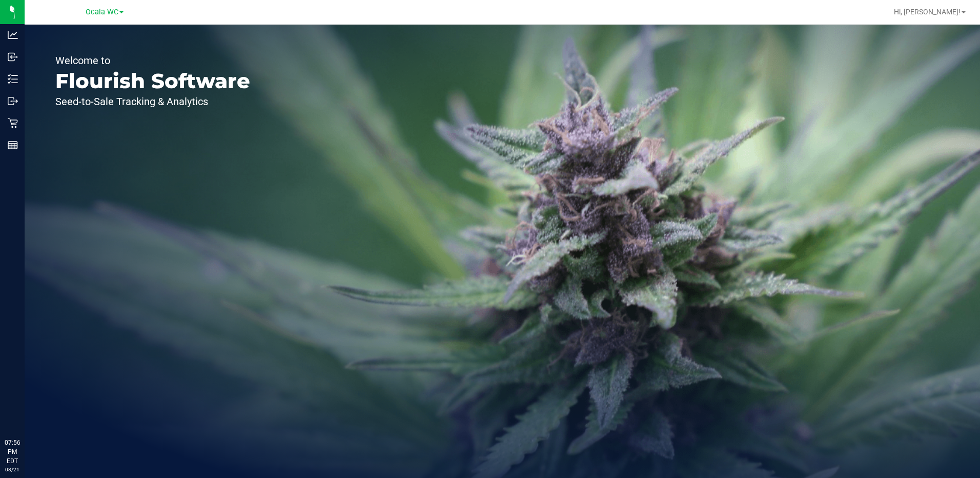  Describe the element at coordinates (13, 123) in the screenshot. I see `inline-svg: Retail` at that location.